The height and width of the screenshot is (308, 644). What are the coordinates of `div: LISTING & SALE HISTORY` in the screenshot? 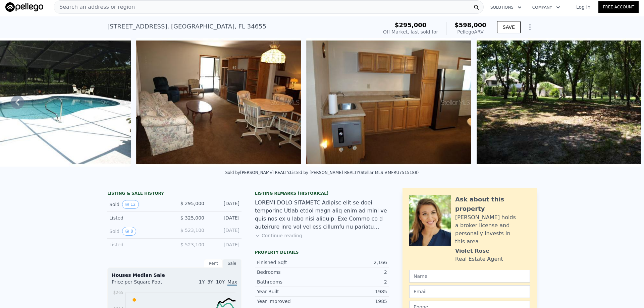 It's located at (175, 194).